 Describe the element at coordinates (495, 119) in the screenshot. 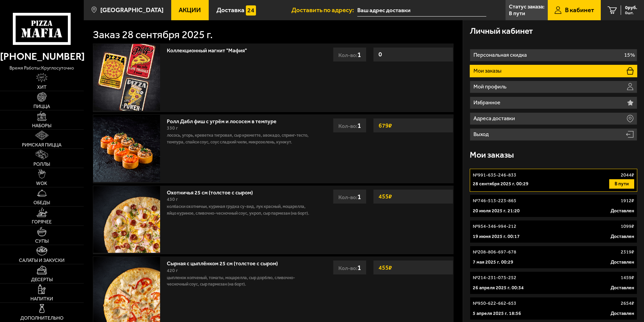

I see `p: Адреса доставки` at that location.